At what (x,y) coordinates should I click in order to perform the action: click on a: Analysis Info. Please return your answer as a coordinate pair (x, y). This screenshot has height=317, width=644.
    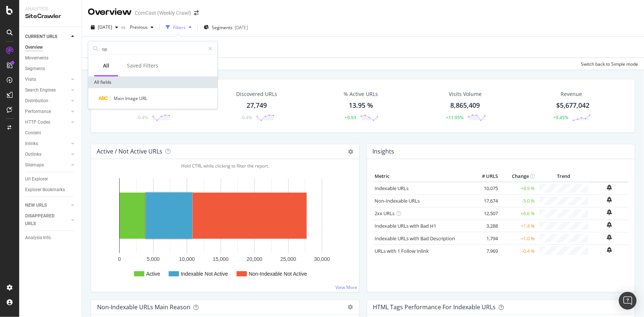
    Looking at the image, I should click on (51, 238).